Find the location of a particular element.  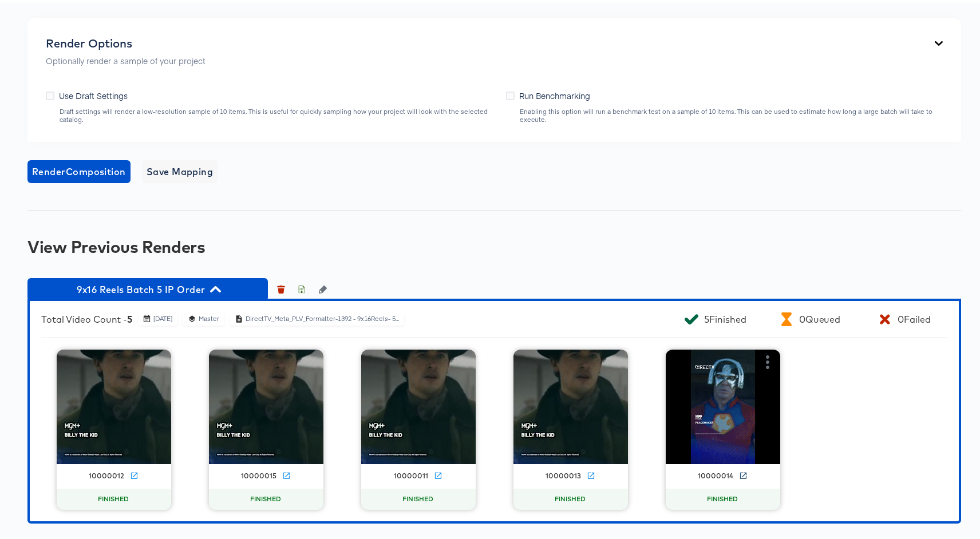

span: Save Mapping is located at coordinates (180, 170).